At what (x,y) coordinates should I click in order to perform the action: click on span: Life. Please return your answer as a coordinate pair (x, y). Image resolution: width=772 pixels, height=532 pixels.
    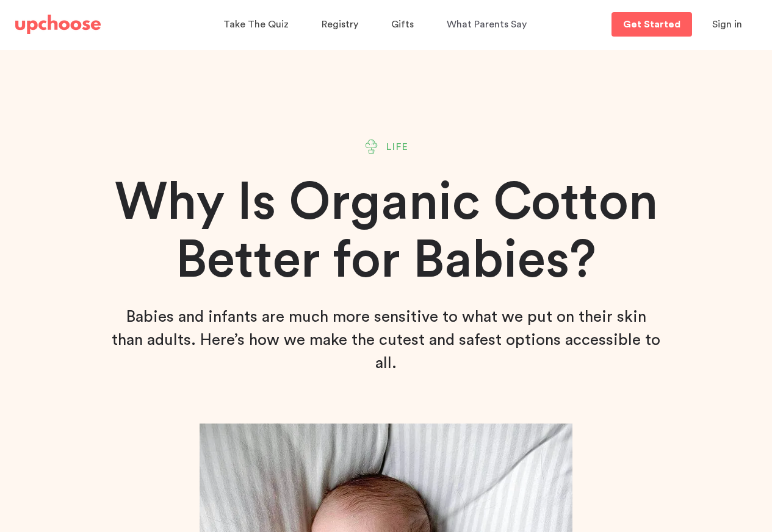
    Looking at the image, I should click on (397, 147).